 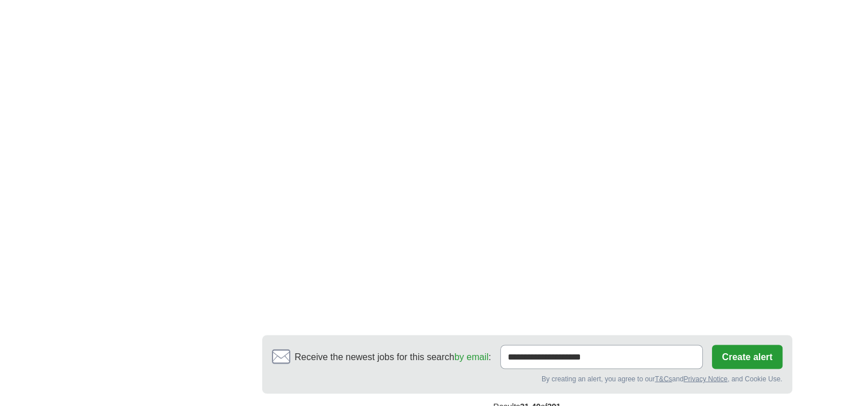 What do you see at coordinates (705, 379) in the screenshot?
I see `a: Privacy Notice` at bounding box center [705, 379].